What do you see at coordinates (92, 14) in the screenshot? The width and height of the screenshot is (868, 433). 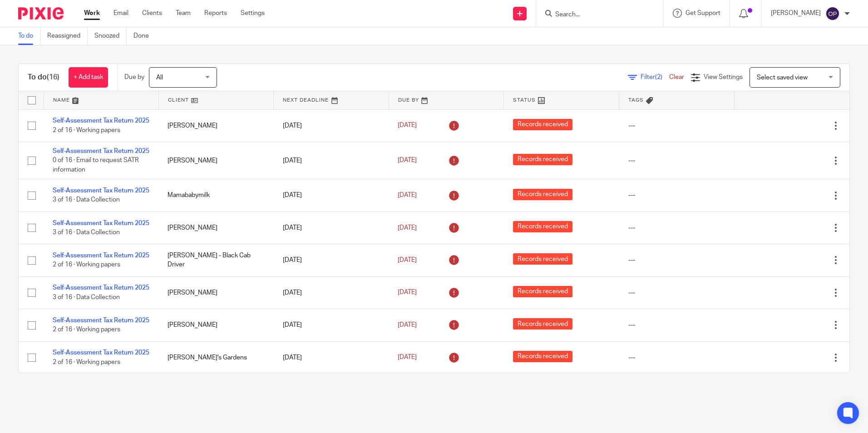 I see `a: Work` at bounding box center [92, 14].